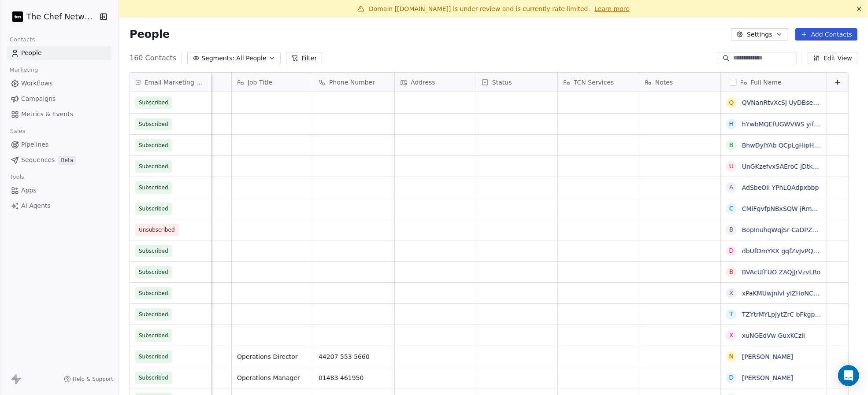 This screenshot has height=395, width=868. I want to click on span: All People, so click(251, 58).